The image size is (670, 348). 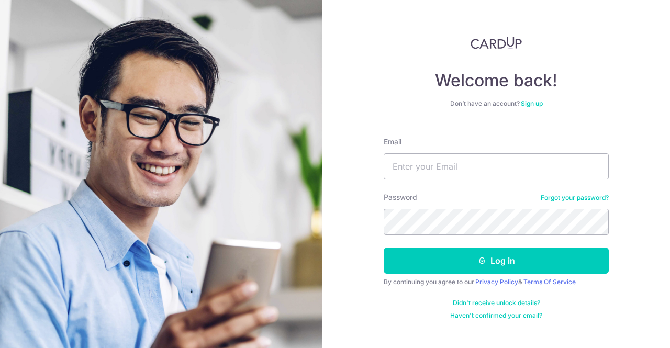 I want to click on label: Password, so click(x=401, y=197).